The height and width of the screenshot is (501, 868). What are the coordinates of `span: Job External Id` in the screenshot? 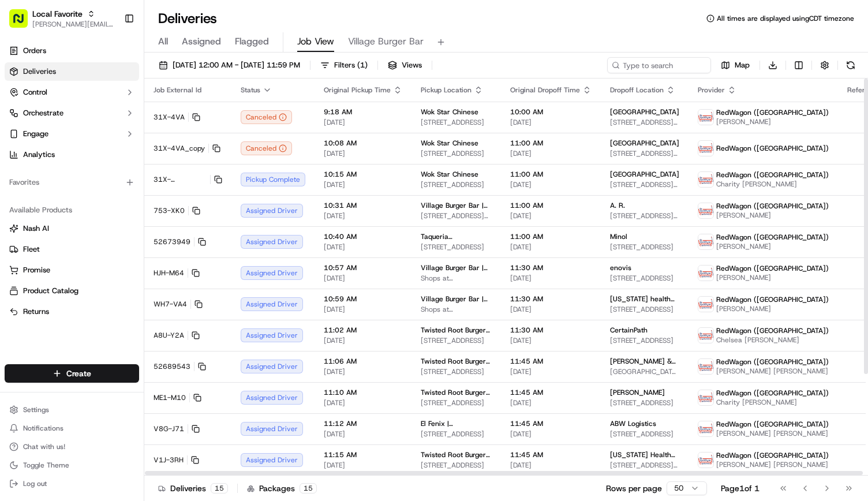 It's located at (177, 90).